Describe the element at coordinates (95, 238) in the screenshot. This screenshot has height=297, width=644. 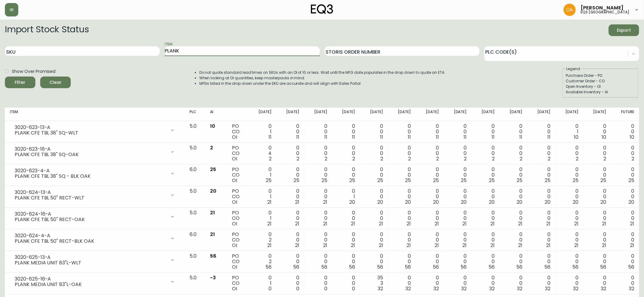
I see `div: 3020-624-4-APLANK CFE TBL 50" RECT-BLK OAK` at that location.